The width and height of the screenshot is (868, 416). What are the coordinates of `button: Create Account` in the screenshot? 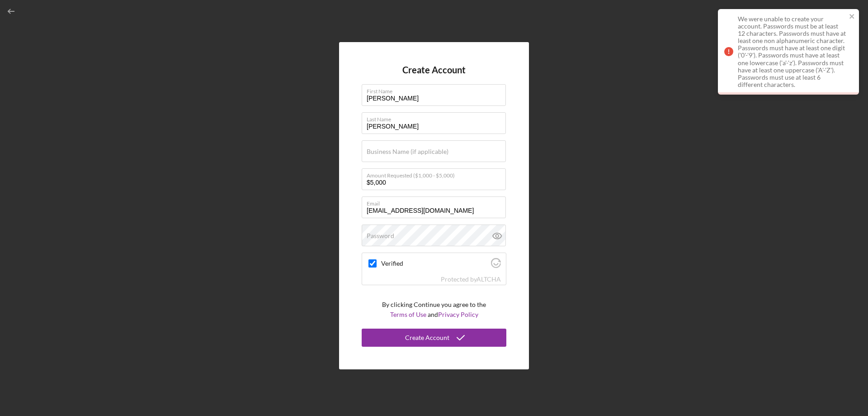 It's located at (434, 338).